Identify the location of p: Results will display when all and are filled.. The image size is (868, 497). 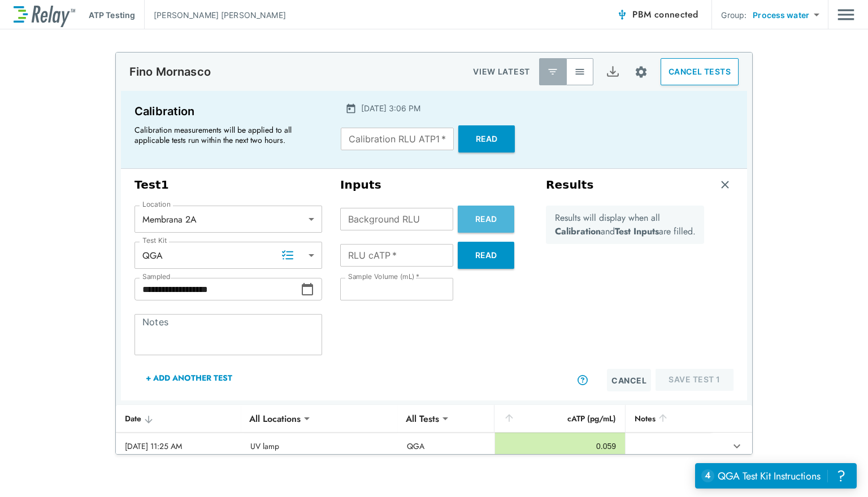
(625, 225).